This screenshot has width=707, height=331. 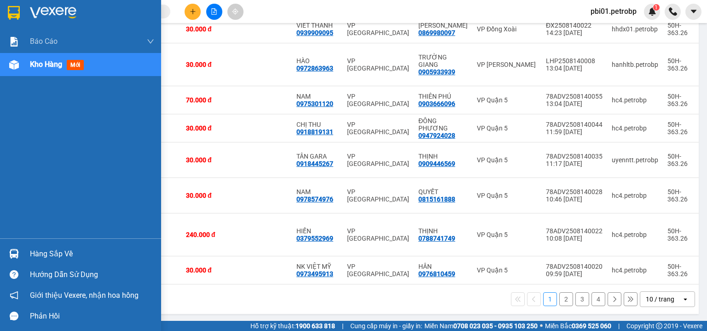 What do you see at coordinates (14, 295) in the screenshot?
I see `span: notification` at bounding box center [14, 295].